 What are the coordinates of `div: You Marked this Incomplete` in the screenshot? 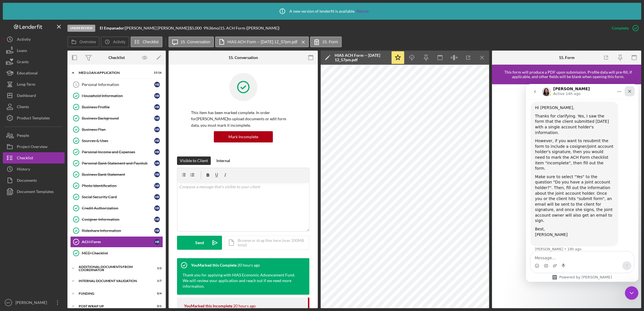 It's located at (208, 306).